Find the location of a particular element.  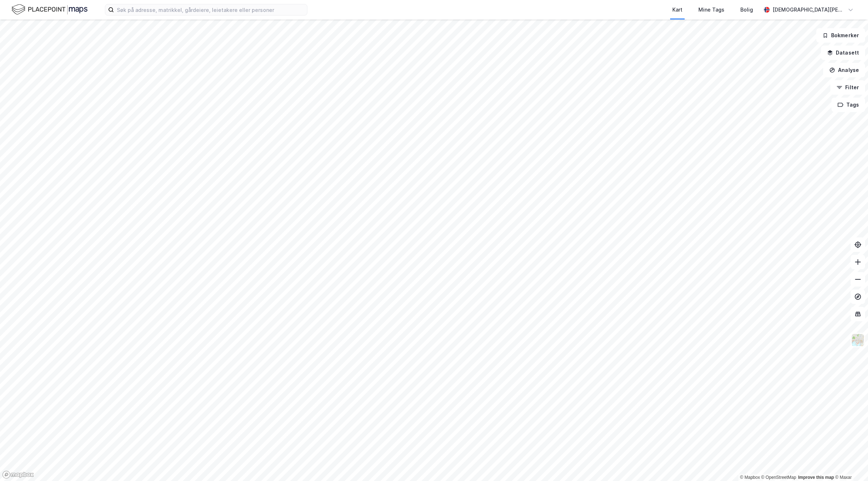

button: Datasett is located at coordinates (843, 53).